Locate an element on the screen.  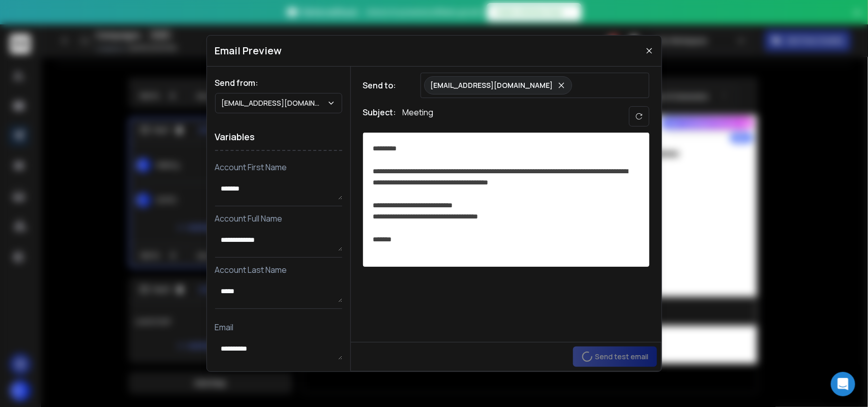
p: Account Last Name is located at coordinates (279, 270).